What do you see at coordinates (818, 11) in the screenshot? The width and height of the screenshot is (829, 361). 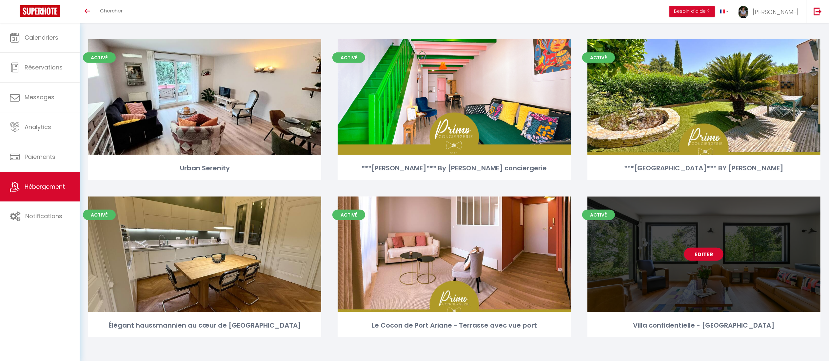 I see `img: logout` at bounding box center [818, 11].